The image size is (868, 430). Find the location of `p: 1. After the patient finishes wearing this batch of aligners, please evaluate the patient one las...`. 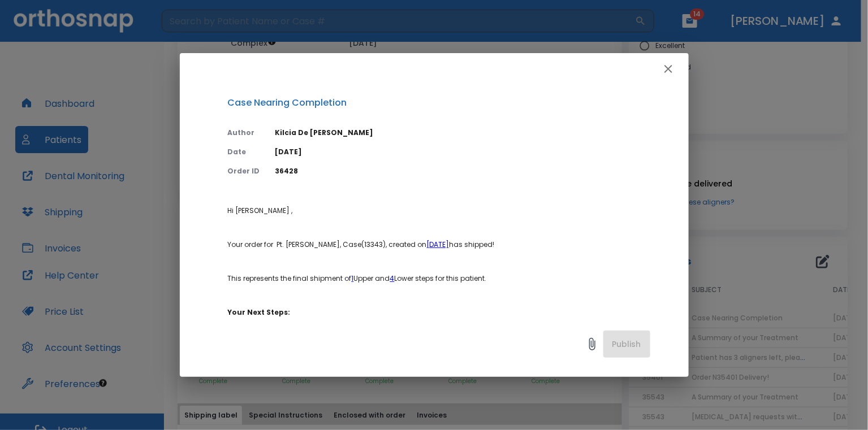

p: 1. After the patient finishes wearing this batch of aligners, please evaluate the patient one las... is located at coordinates (439, 323).